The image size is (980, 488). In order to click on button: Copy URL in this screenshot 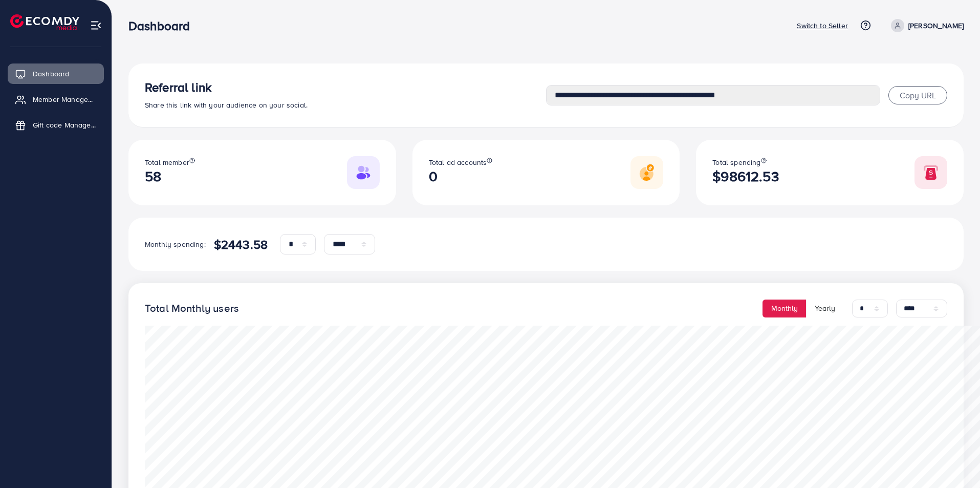, I will do `click(917, 95)`.